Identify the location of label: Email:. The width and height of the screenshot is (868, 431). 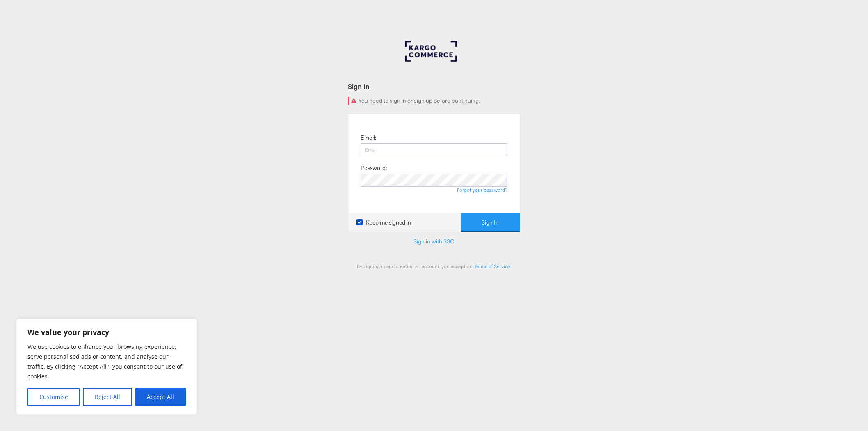
(369, 138).